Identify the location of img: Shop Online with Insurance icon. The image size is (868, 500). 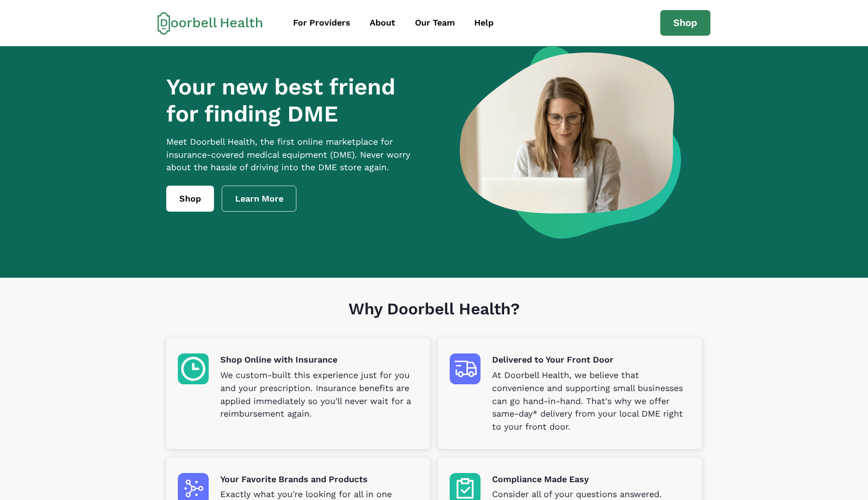
(193, 369).